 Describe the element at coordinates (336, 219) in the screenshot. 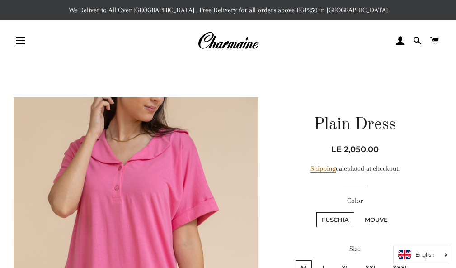

I see `label: Fuschia` at that location.